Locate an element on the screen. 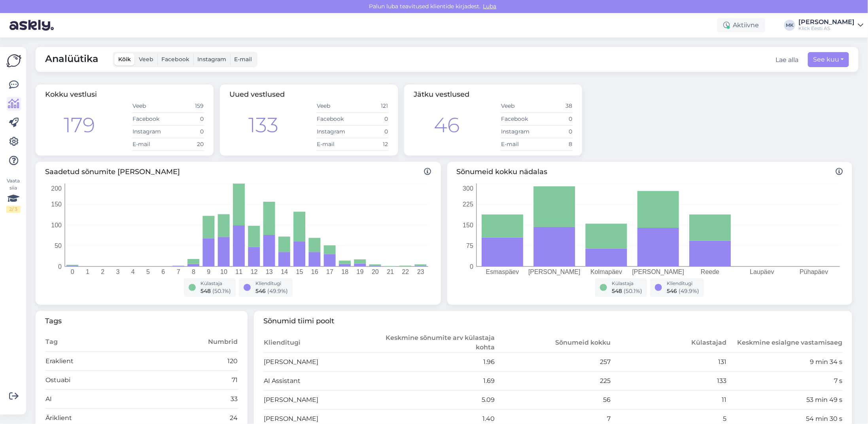 The height and width of the screenshot is (424, 868). tspan: 1 is located at coordinates (88, 272).